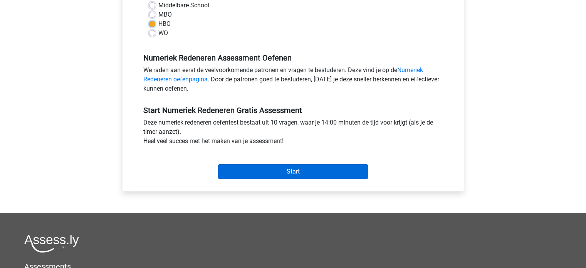 The width and height of the screenshot is (586, 268). Describe the element at coordinates (293, 133) in the screenshot. I see `div: Deze numeriek redeneren oefentest bestaat uit 10 vragen, waar je 14:00 minuten de tijd voor krijg...` at that location.